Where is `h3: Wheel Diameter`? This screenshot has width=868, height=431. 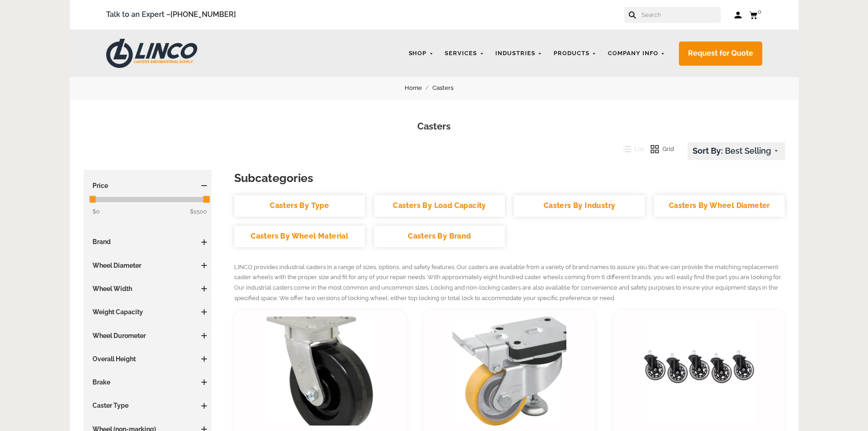
h3: Wheel Diameter is located at coordinates (147, 266).